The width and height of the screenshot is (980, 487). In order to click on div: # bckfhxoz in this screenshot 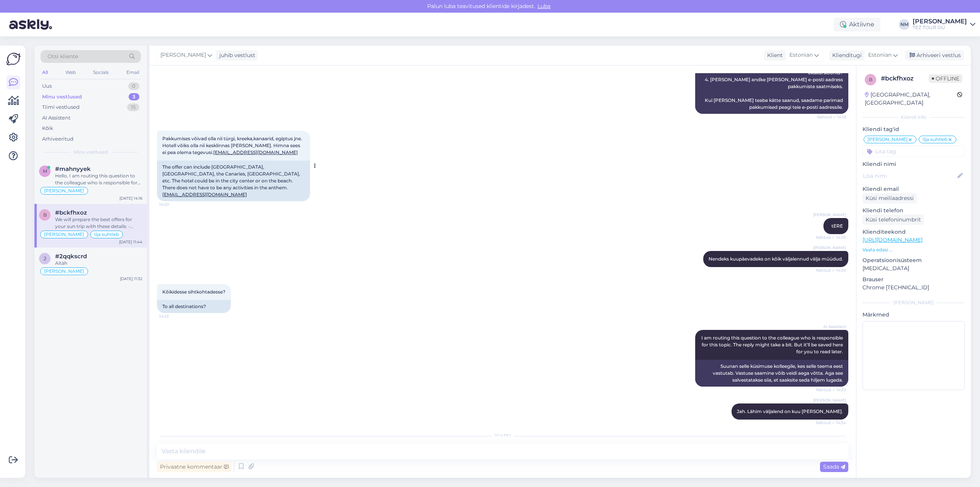, I will do `click(905, 78)`.